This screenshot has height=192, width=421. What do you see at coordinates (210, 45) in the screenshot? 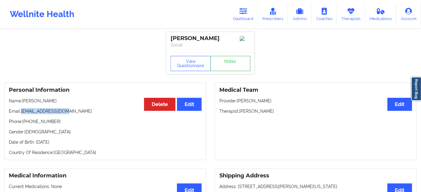
I see `p: Social` at bounding box center [210, 45].